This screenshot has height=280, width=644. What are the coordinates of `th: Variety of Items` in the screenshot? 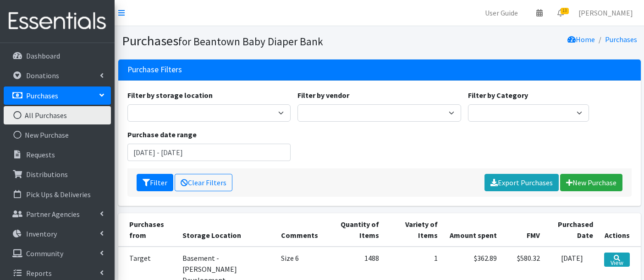 It's located at (414, 230).